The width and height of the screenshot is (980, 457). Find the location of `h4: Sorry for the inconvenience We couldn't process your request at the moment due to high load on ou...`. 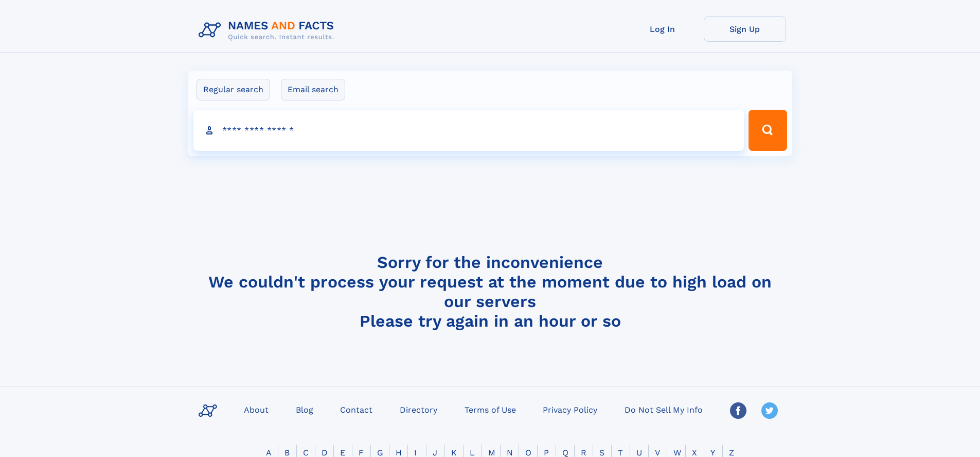

h4: Sorry for the inconvenience We couldn't process your request at the moment due to high load on ou... is located at coordinates (490, 291).